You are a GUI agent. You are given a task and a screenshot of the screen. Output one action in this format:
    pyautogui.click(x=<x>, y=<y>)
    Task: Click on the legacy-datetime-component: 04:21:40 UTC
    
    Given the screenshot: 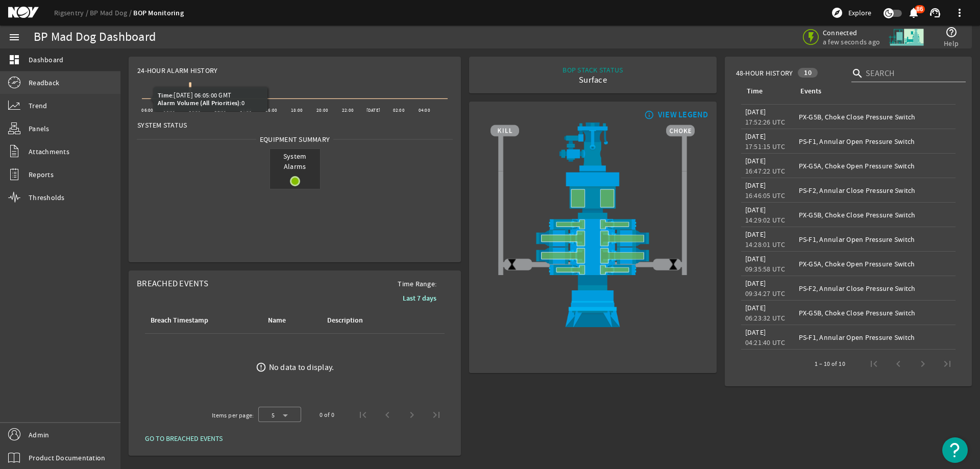 What is the action you would take?
    pyautogui.click(x=765, y=342)
    